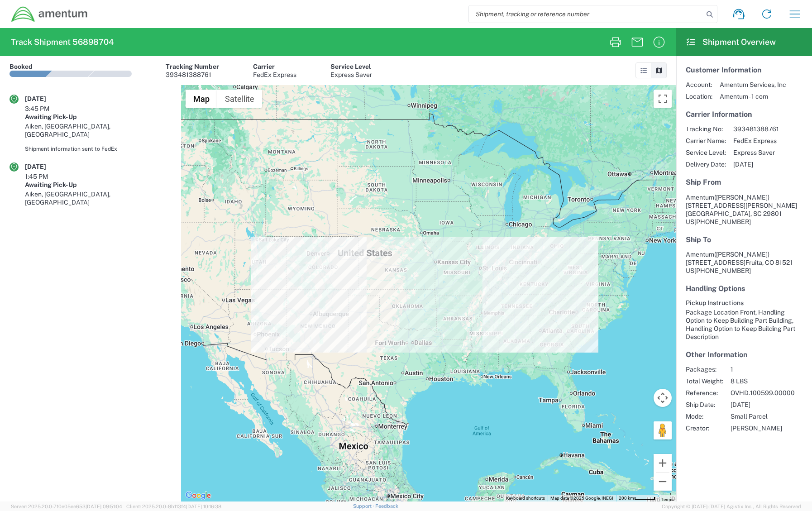  I want to click on span: Client: 2025.20.0-8b113f4, so click(174, 507).